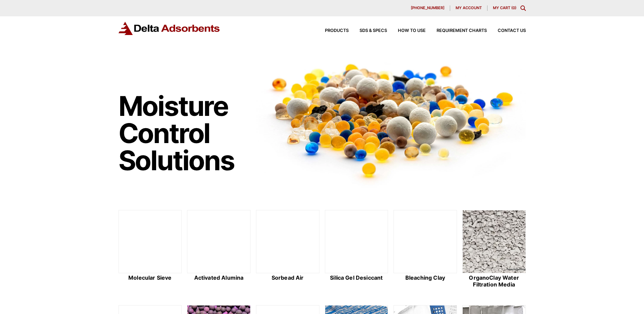 The height and width of the screenshot is (314, 644). What do you see at coordinates (150, 278) in the screenshot?
I see `h2: Molecular Sieve` at bounding box center [150, 278].